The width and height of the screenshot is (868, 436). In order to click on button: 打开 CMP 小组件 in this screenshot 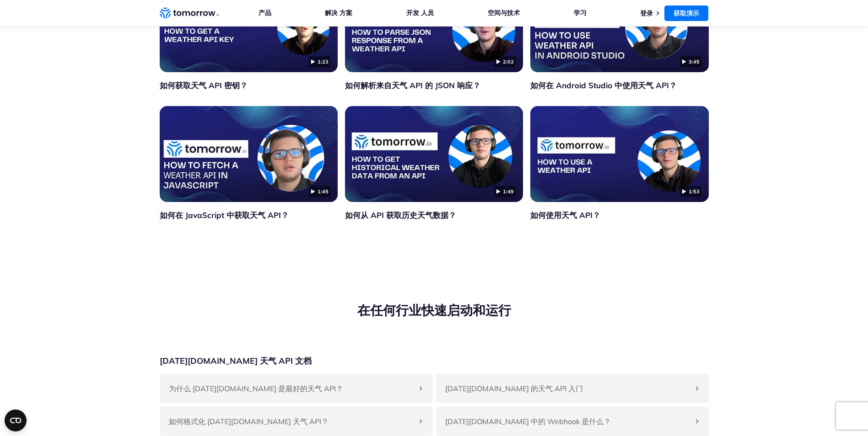, I will do `click(15, 421)`.